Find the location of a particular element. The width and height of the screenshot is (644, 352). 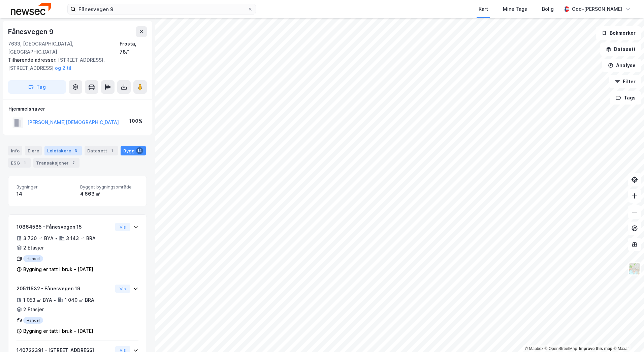

div: 3 is located at coordinates (76, 150).